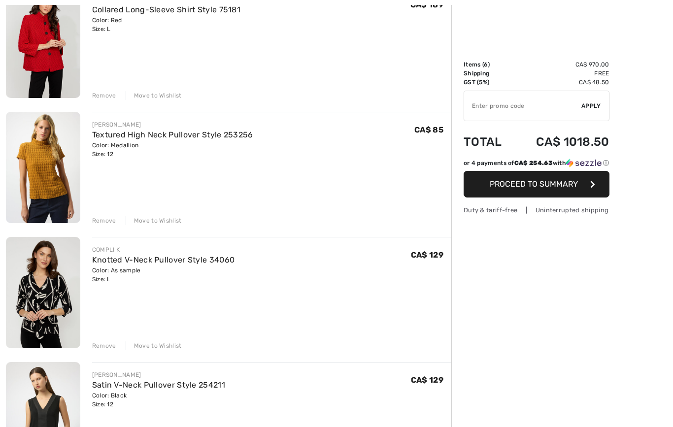 The image size is (673, 427). I want to click on span: 6, so click(486, 65).